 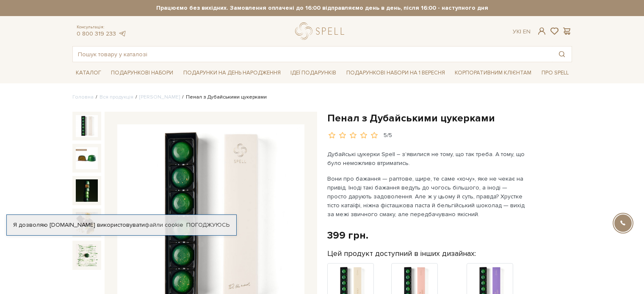 What do you see at coordinates (88, 72) in the screenshot?
I see `a: Каталог` at bounding box center [88, 72].